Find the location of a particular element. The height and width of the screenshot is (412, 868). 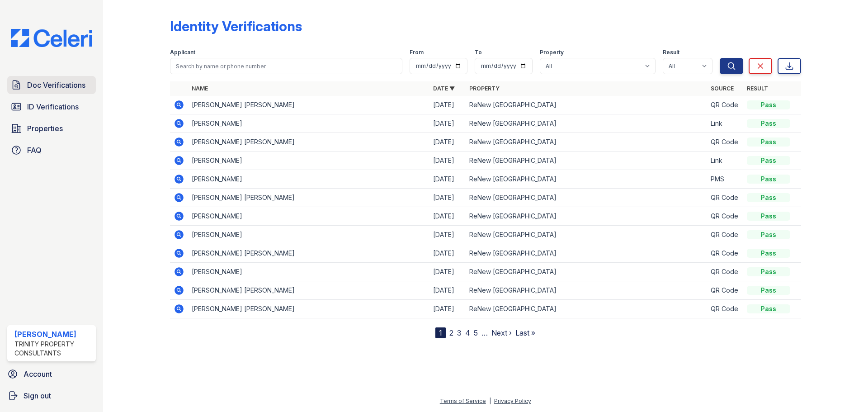

a: Result is located at coordinates (757, 88).